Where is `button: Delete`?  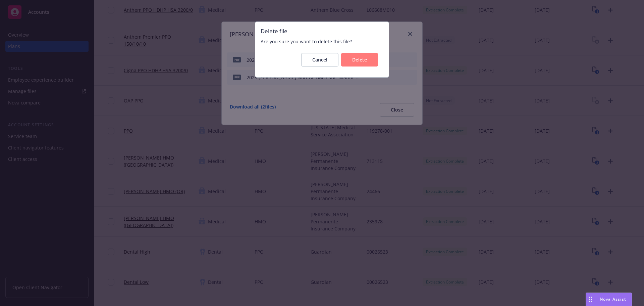
button: Delete is located at coordinates (360, 60).